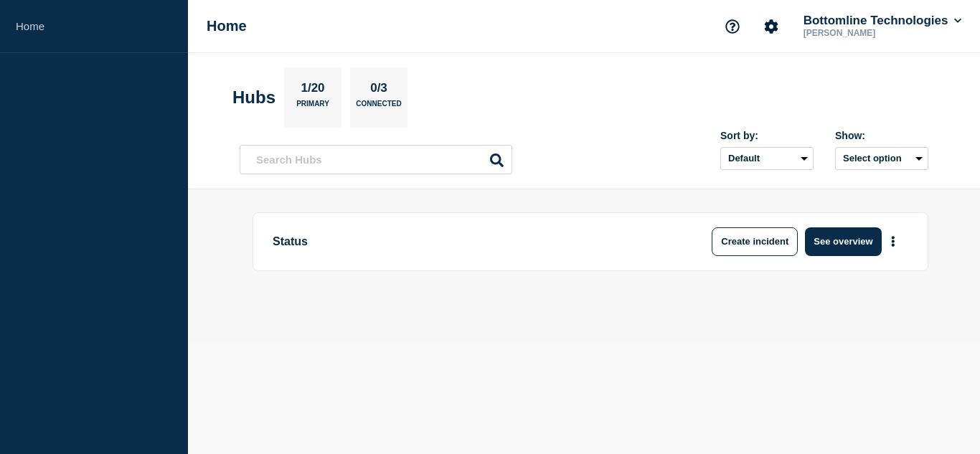  What do you see at coordinates (376, 160) in the screenshot?
I see `input: Search Hubs` at bounding box center [376, 160].